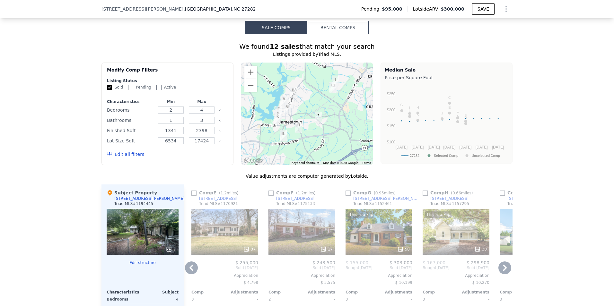 This screenshot has width=614, height=306. Describe the element at coordinates (372, 193) in the screenshot. I see `div: Comp G` at that location.